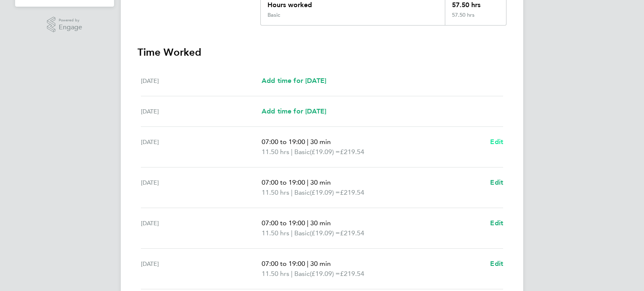 The height and width of the screenshot is (291, 644). Describe the element at coordinates (274, 15) in the screenshot. I see `div: Basic` at that location.